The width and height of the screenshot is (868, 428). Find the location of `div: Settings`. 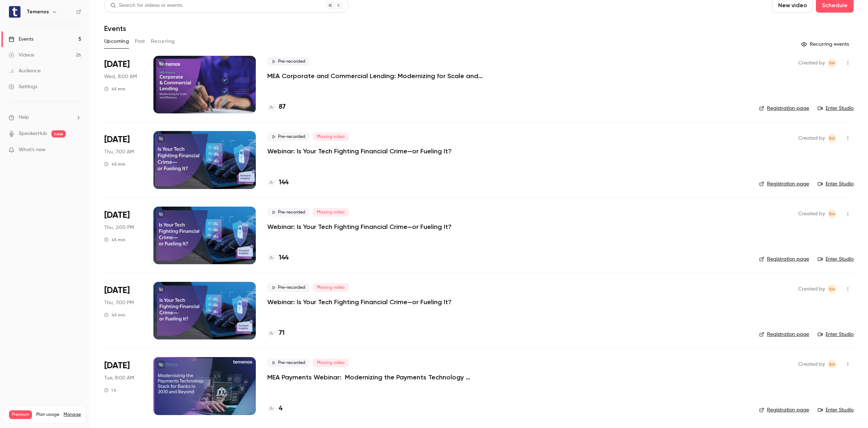

div: Settings is located at coordinates (23, 87).